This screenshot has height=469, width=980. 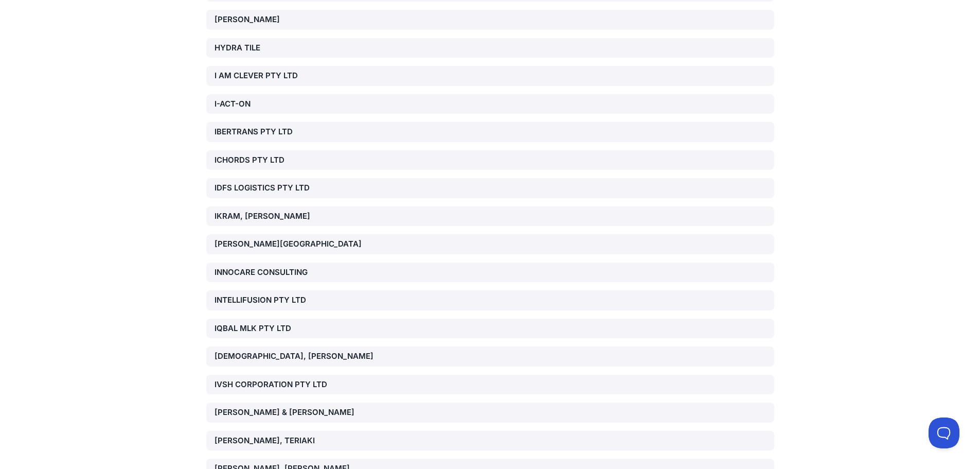 What do you see at coordinates (490, 104) in the screenshot?
I see `a: I-ACT-ON` at bounding box center [490, 104].